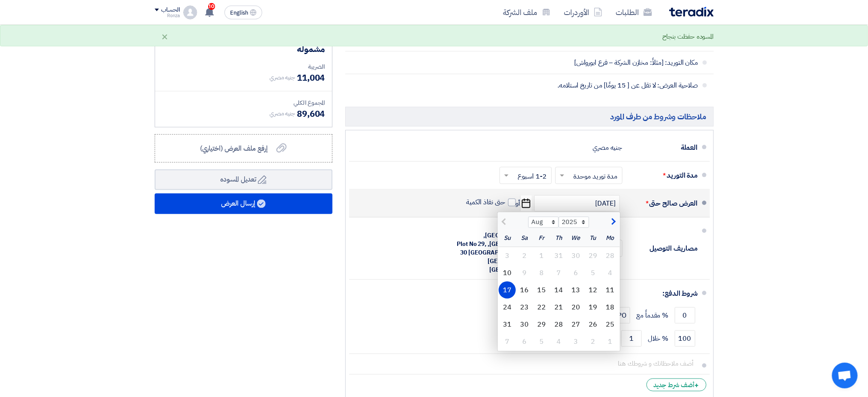  Describe the element at coordinates (311, 49) in the screenshot. I see `span: مشموله` at that location.